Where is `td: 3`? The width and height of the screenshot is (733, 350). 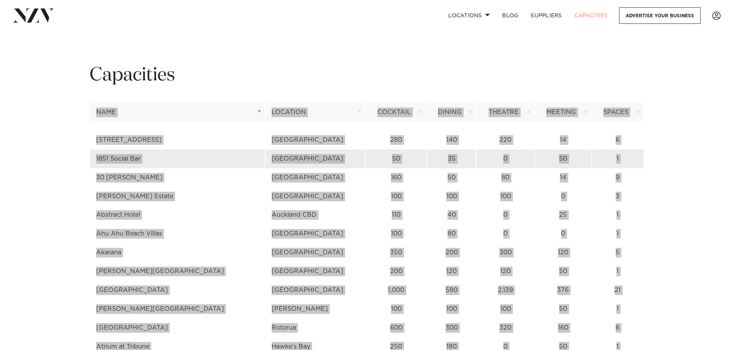 td: 3 is located at coordinates (617, 197).